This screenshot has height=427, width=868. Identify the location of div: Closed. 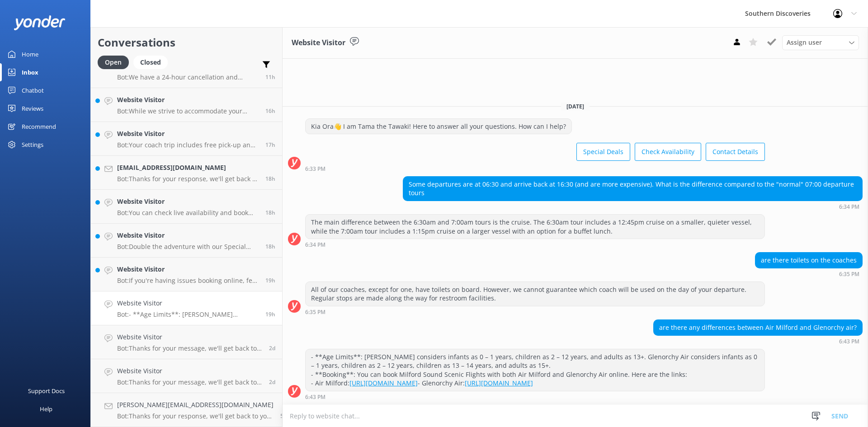
(151, 62).